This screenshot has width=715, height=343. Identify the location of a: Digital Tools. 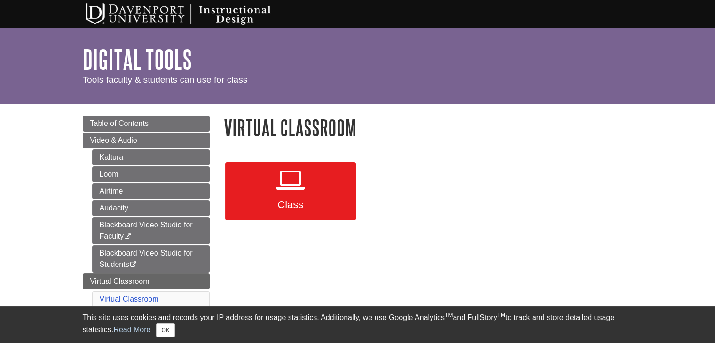
(137, 59).